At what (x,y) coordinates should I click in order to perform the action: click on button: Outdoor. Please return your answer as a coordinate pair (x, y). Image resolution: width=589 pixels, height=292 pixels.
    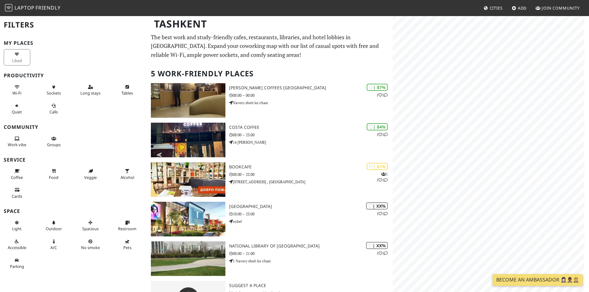
    Looking at the image, I should click on (54, 226).